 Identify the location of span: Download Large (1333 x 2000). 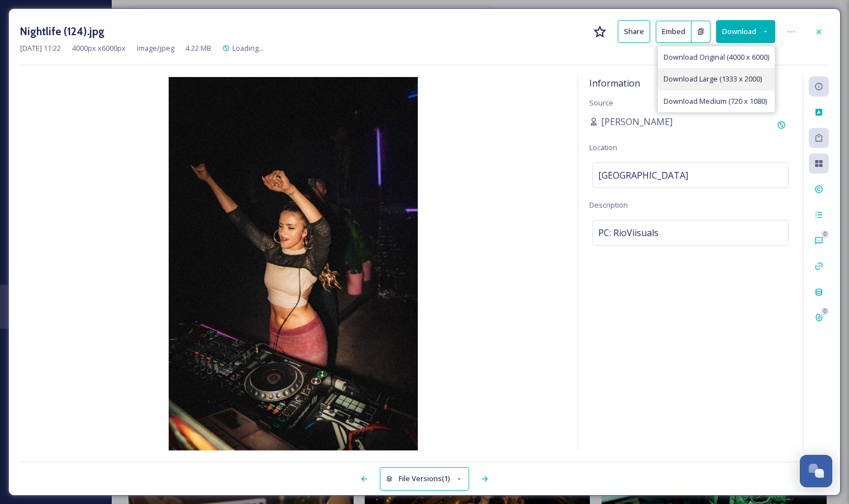
(712, 78).